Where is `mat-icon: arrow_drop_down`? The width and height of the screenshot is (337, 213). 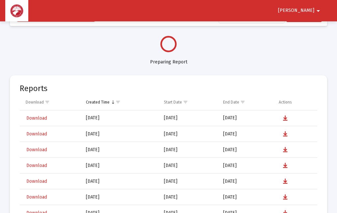
mat-icon: arrow_drop_down is located at coordinates (318, 11).